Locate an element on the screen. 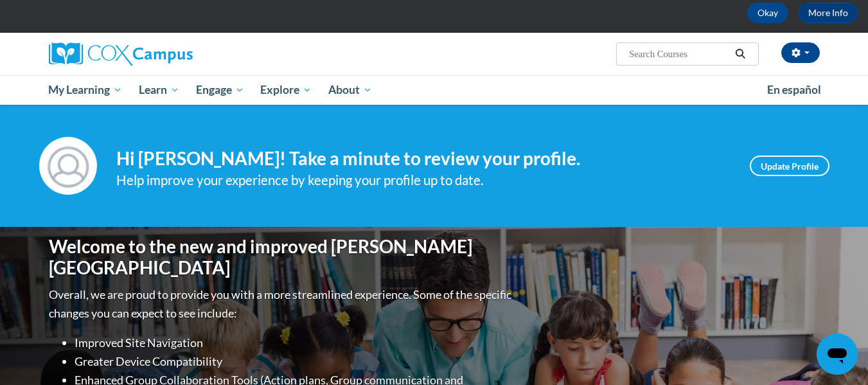  input: Search Courses is located at coordinates (679, 54).